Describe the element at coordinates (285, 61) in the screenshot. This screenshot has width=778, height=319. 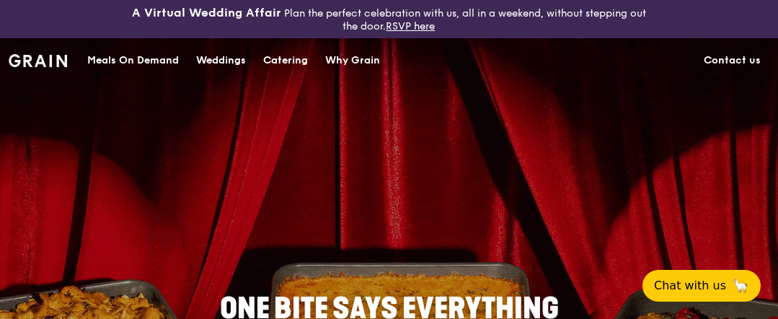
I see `div: Catering` at that location.